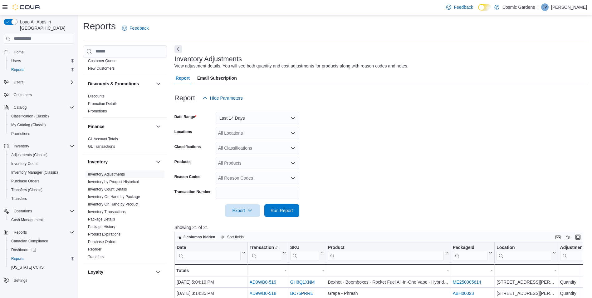 This screenshot has width=592, height=298. Describe the element at coordinates (211, 252) in the screenshot. I see `button: Date` at that location.